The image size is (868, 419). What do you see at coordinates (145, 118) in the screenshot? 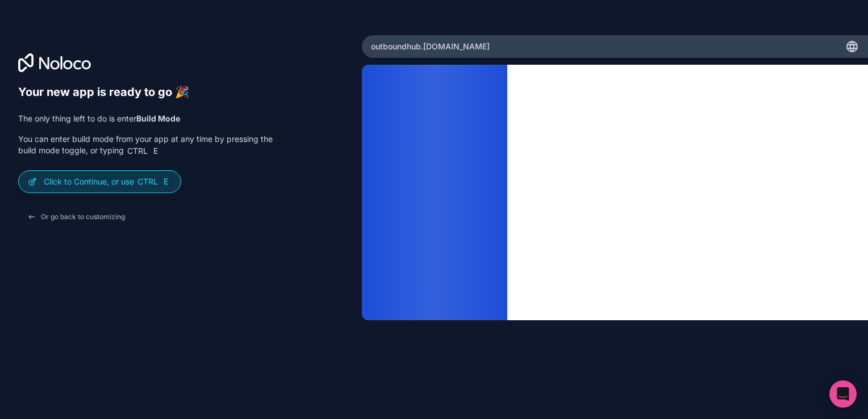
I see `p: The only thing left to do is enter` at bounding box center [145, 118].